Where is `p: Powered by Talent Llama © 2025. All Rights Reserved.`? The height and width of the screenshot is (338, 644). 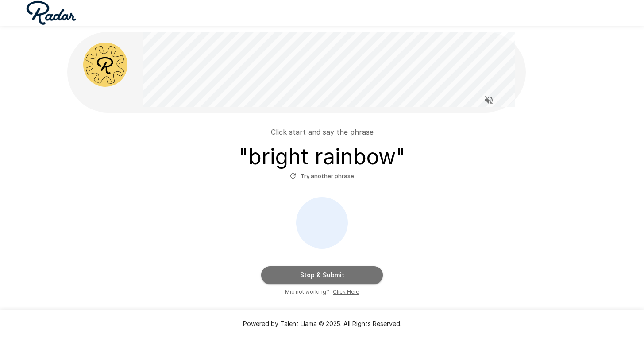
p: Powered by Talent Llama © 2025. All Rights Reserved. is located at coordinates (322, 324).